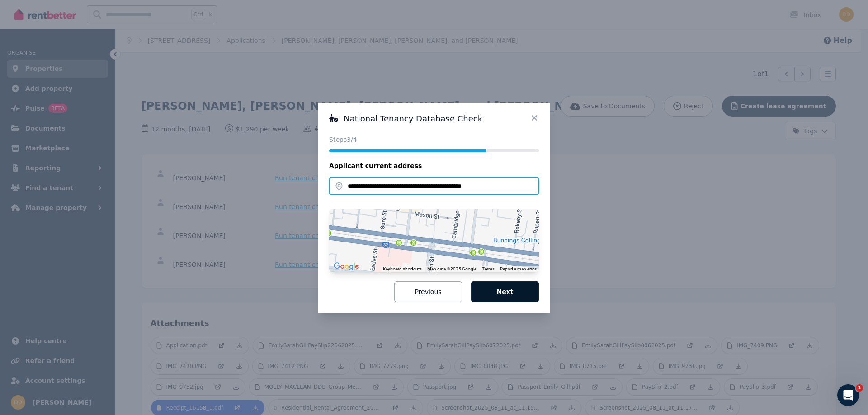  I want to click on button: Keyboard shortcuts, so click(402, 270).